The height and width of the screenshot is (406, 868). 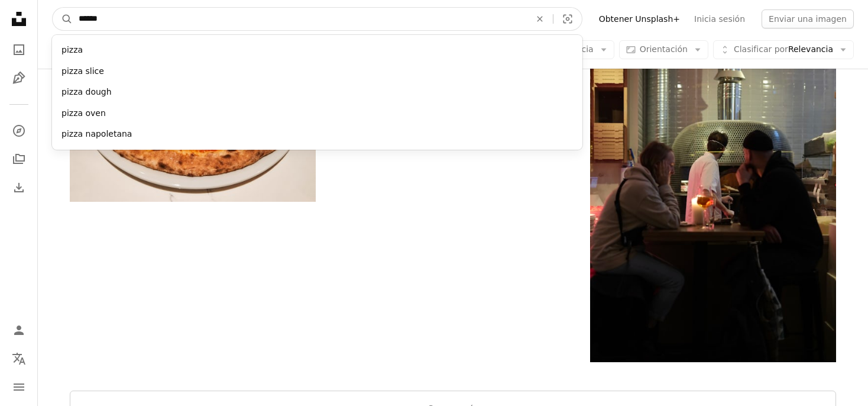 What do you see at coordinates (720, 19) in the screenshot?
I see `a: Inicia sesión` at bounding box center [720, 19].